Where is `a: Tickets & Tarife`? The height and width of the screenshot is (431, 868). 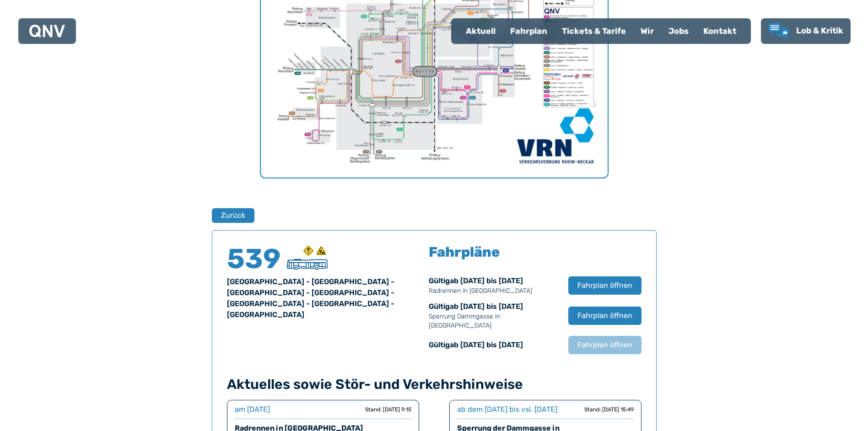
a: Tickets & Tarife is located at coordinates (594, 31).